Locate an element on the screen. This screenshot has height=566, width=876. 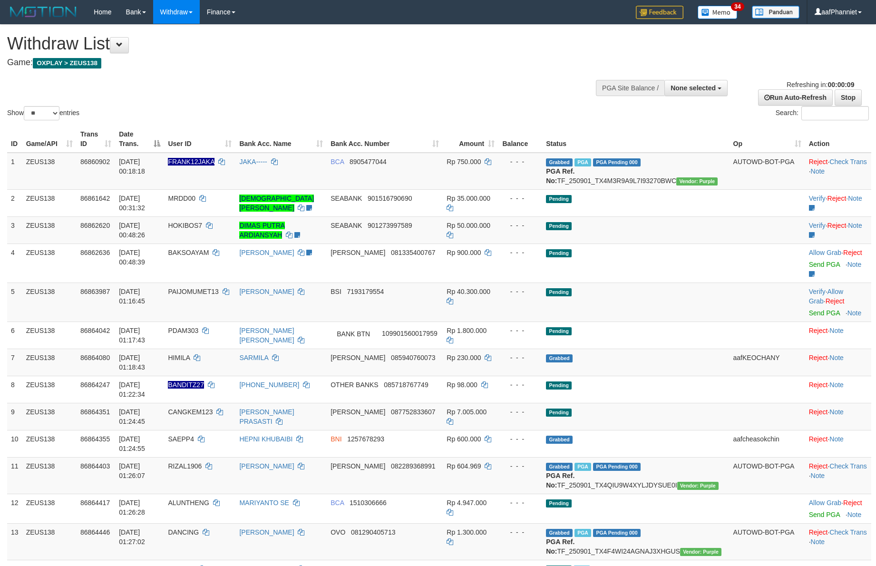
td: 2 is located at coordinates (15, 203).